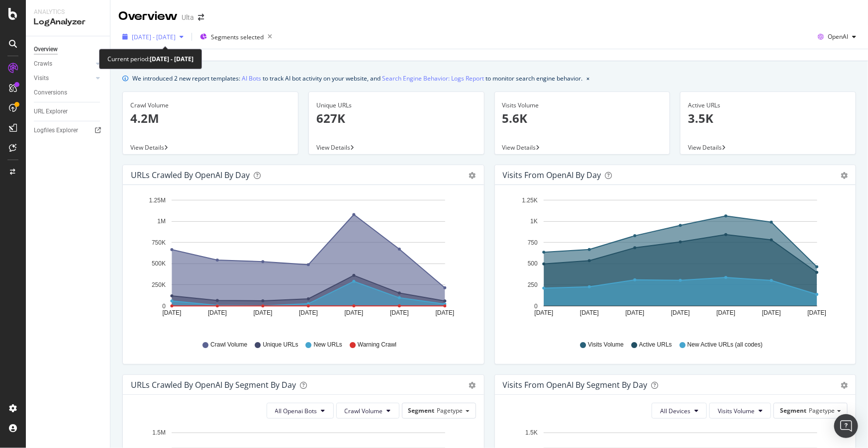  I want to click on div: Crawl Volume, so click(210, 106).